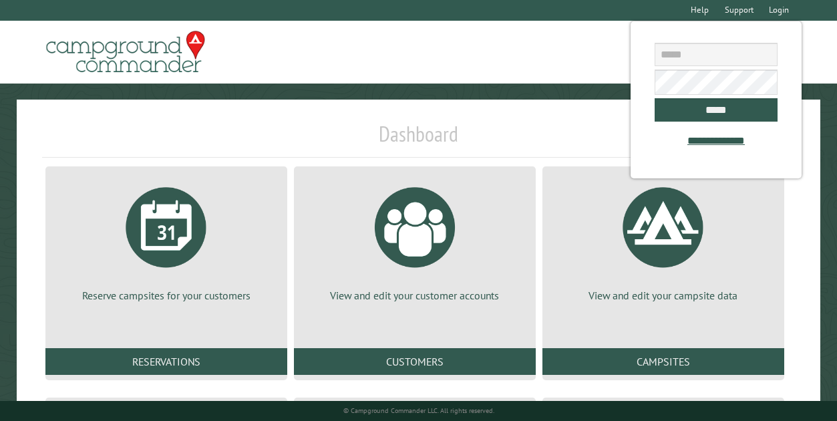 The height and width of the screenshot is (421, 837). Describe the element at coordinates (415, 361) in the screenshot. I see `a: Customers` at that location.